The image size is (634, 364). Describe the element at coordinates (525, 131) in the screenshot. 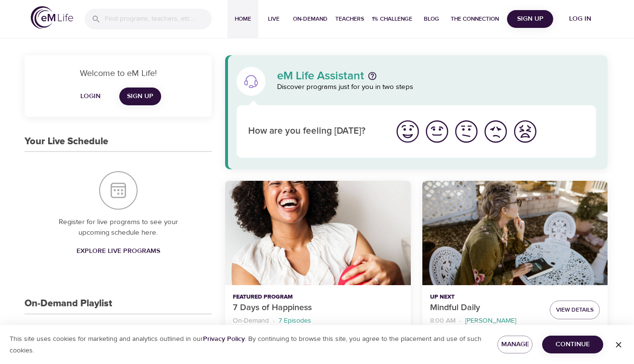

I see `button: I'm feeling worst` at that location.